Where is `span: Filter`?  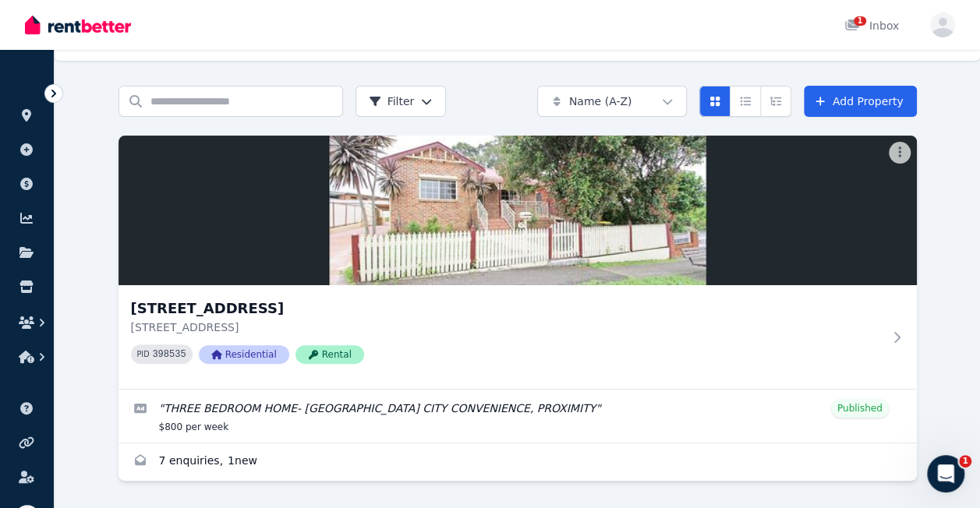
span: Filter is located at coordinates (391, 102).